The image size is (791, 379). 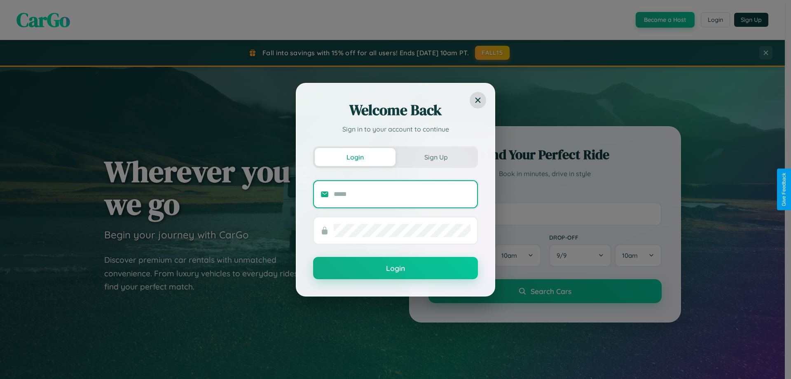 I want to click on div: Give Feedback, so click(x=784, y=189).